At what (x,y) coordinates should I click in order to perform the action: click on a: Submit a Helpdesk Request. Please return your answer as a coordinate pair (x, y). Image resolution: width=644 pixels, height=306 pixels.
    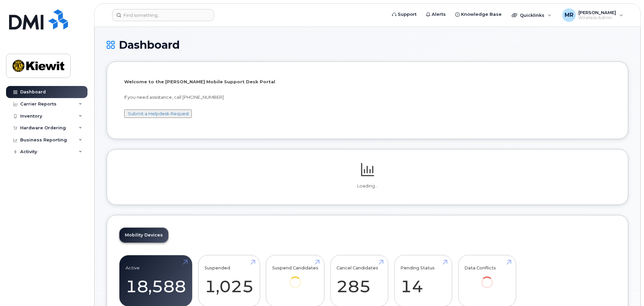
    Looking at the image, I should click on (158, 114).